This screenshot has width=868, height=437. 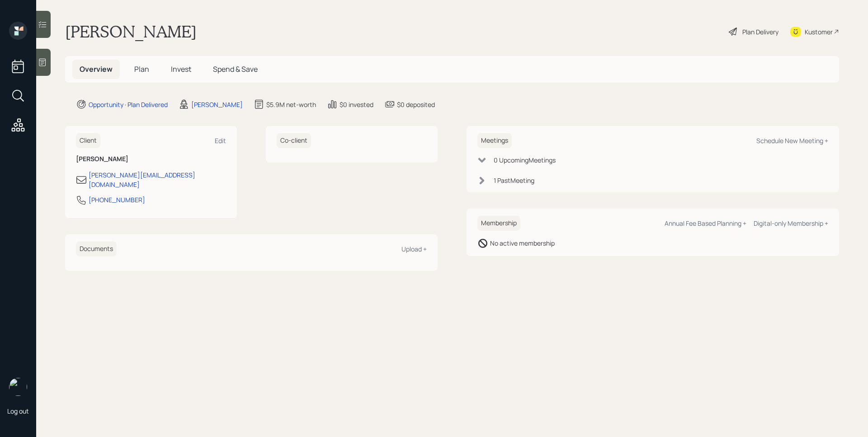 I want to click on div: Edit, so click(x=220, y=140).